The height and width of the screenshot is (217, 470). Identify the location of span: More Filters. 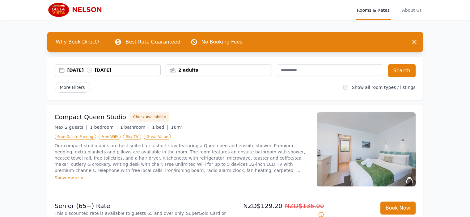
(72, 88).